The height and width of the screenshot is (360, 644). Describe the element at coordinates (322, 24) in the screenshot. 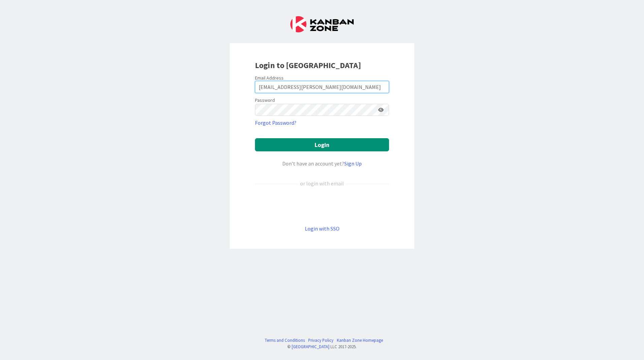

I see `img: Kanban Zone` at that location.